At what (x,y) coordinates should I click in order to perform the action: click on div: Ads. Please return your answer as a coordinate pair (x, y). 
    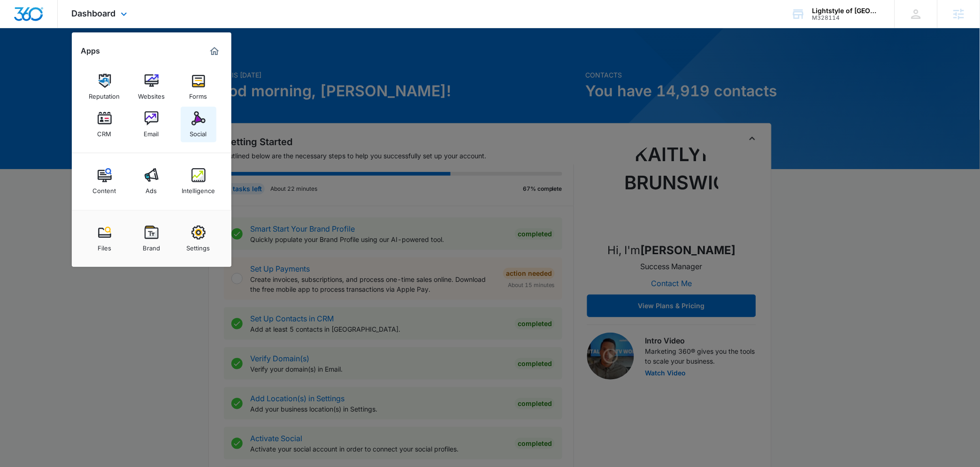
    Looking at the image, I should click on (151, 188).